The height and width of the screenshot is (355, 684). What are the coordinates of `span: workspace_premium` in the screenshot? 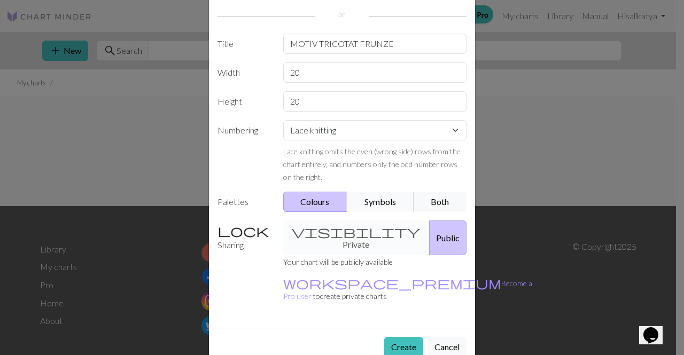 It's located at (392, 283).